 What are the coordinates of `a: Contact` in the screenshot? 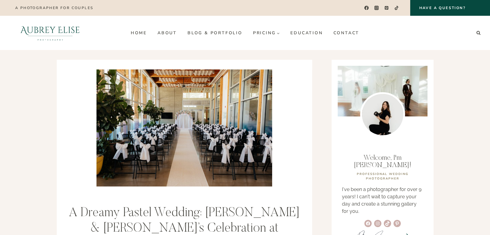 It's located at (346, 33).